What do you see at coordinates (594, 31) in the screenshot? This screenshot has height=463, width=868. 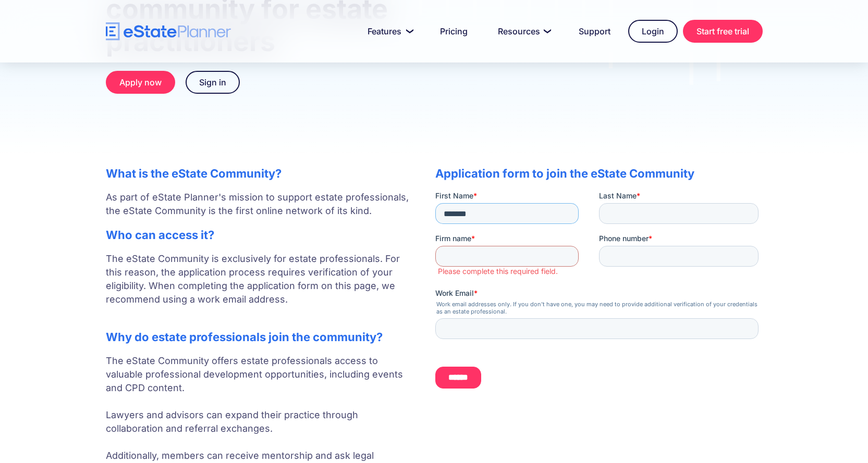 I see `a: Support` at bounding box center [594, 31].